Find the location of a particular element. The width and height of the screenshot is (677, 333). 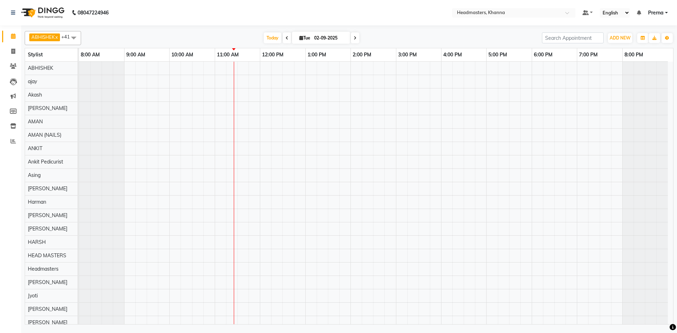

a: 8:00 AM is located at coordinates (90, 55).